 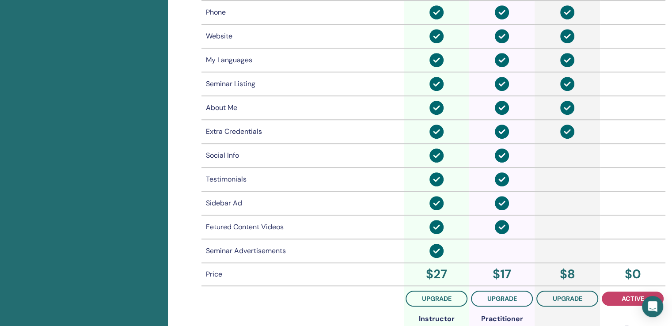 I want to click on div: Price, so click(x=303, y=274).